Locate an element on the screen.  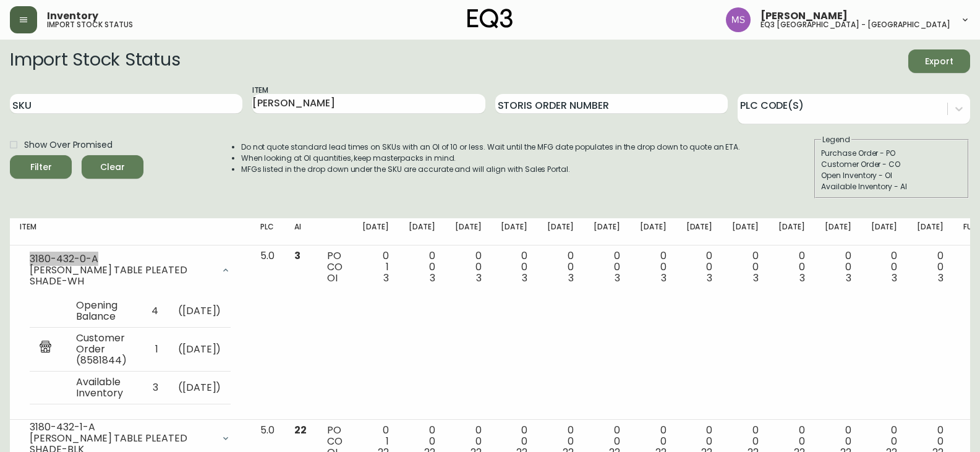
div: 3180-432-0-A is located at coordinates (121, 259).